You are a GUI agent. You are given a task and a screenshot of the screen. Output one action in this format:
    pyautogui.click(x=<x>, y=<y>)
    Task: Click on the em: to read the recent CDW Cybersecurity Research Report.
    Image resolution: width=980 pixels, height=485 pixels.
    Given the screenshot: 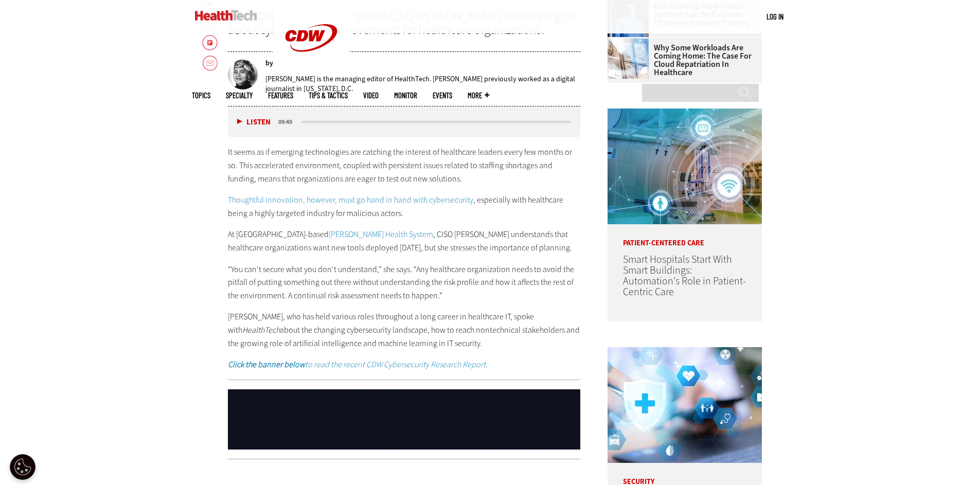 What is the action you would take?
    pyautogui.click(x=357, y=365)
    